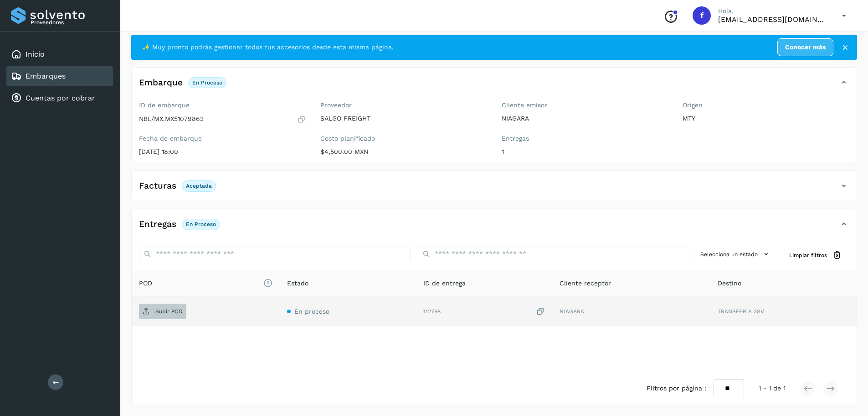 The height and width of the screenshot is (416, 868). What do you see at coordinates (205, 283) in the screenshot?
I see `span: POD` at bounding box center [205, 283].